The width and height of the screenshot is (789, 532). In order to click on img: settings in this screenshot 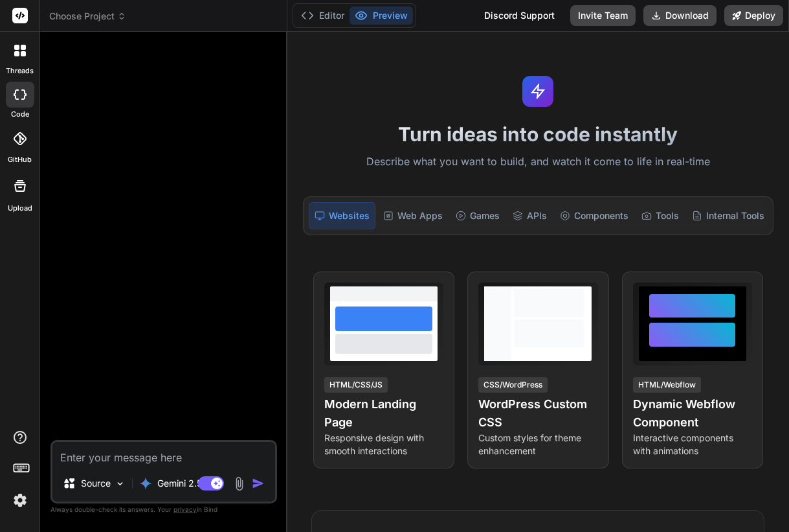, I will do `click(20, 500)`.